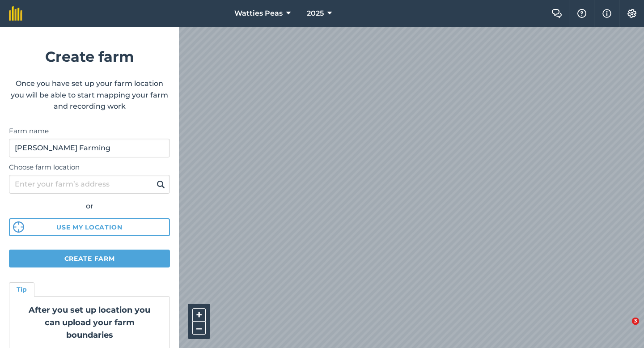  What do you see at coordinates (315, 14) in the screenshot?
I see `span: 2025` at bounding box center [315, 14].